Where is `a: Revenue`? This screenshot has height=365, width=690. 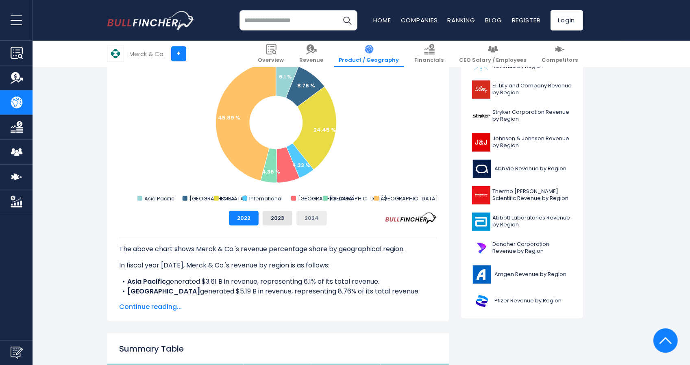 a: Revenue is located at coordinates (312, 54).